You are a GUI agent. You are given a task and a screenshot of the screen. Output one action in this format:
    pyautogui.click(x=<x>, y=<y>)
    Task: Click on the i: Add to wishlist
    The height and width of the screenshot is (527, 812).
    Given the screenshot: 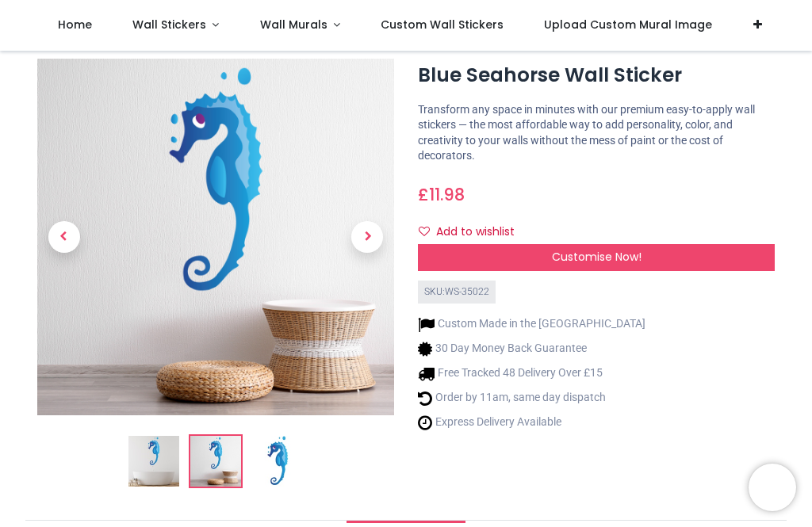 What is the action you would take?
    pyautogui.click(x=424, y=231)
    